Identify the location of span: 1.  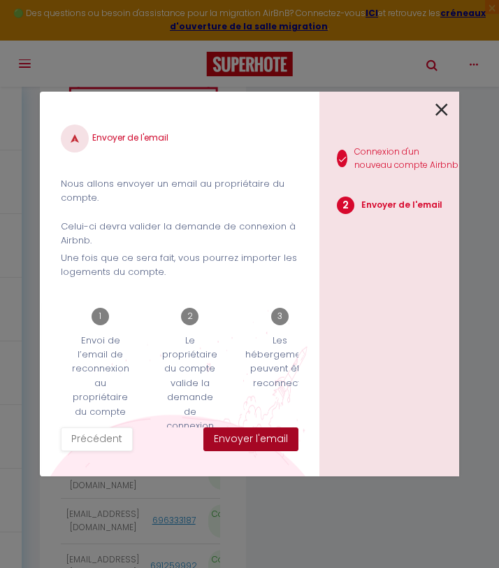
(100, 316).